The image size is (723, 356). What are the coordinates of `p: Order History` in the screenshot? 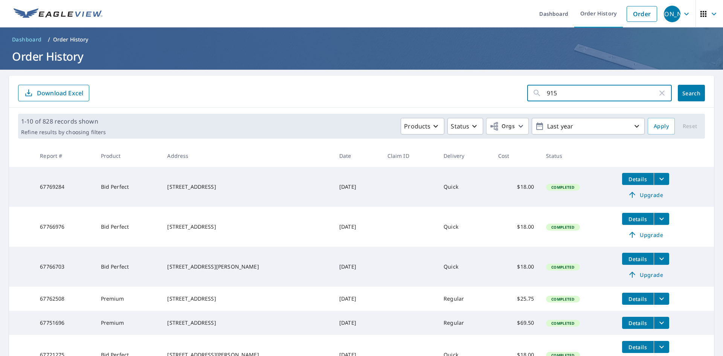 It's located at (71, 40).